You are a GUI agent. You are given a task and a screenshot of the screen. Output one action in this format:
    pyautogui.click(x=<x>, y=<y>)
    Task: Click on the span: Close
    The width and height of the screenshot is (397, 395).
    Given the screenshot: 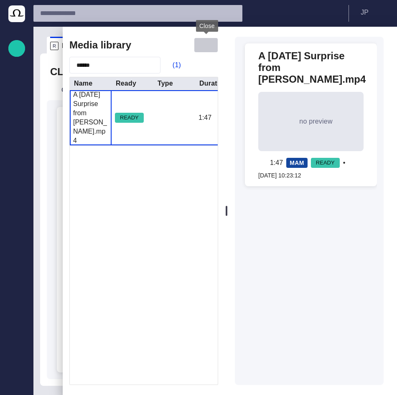 What is the action you would take?
    pyautogui.click(x=207, y=26)
    